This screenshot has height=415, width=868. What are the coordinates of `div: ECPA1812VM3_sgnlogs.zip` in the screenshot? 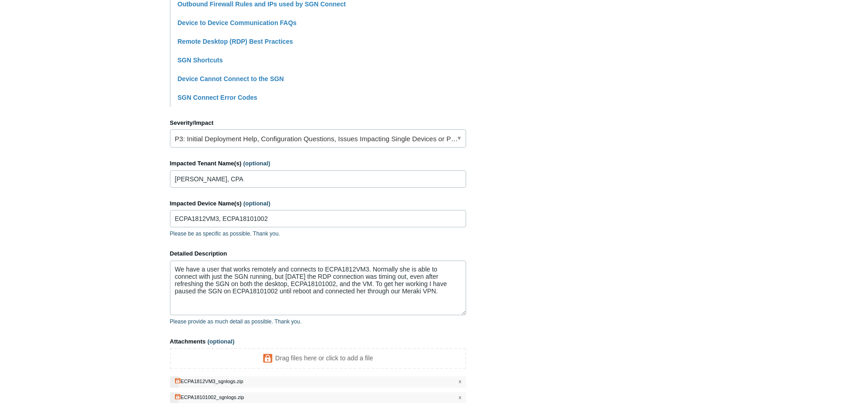 It's located at (212, 381).